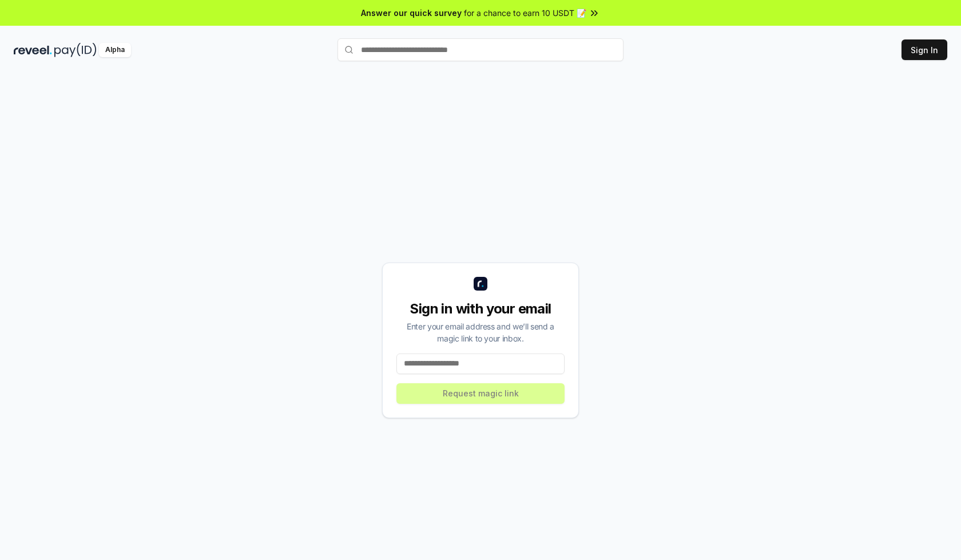 The height and width of the screenshot is (560, 961). Describe the element at coordinates (481, 309) in the screenshot. I see `div: Sign in with your email` at that location.